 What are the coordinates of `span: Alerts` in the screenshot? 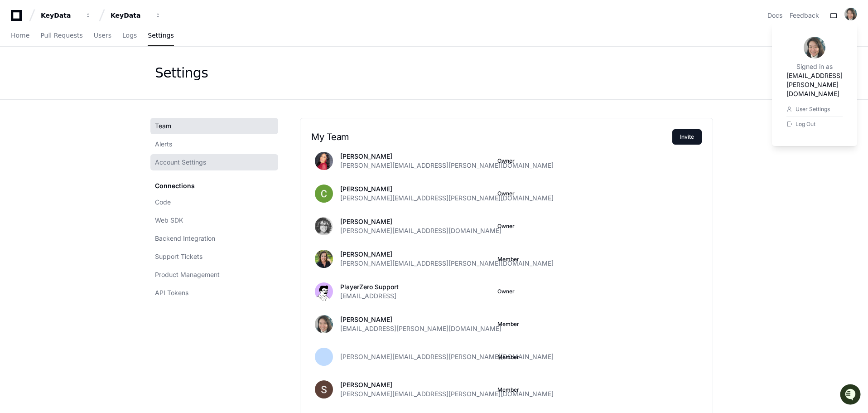 It's located at (163, 144).